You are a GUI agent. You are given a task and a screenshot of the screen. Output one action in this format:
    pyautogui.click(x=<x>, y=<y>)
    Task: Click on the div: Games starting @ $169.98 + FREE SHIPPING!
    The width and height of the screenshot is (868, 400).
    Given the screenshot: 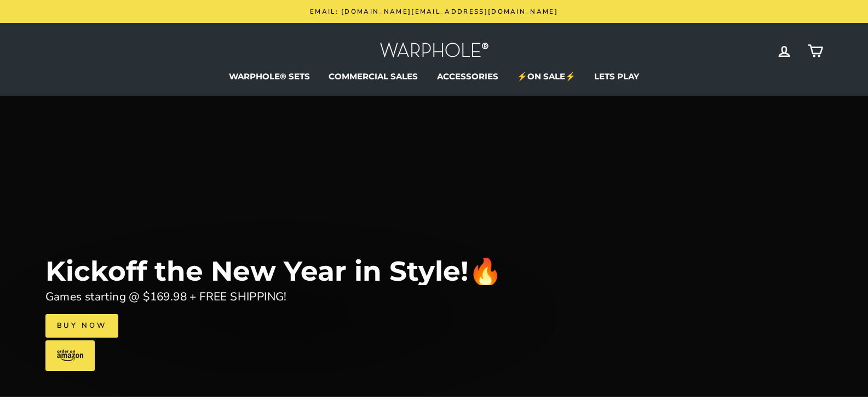 What is the action you would take?
    pyautogui.click(x=166, y=297)
    